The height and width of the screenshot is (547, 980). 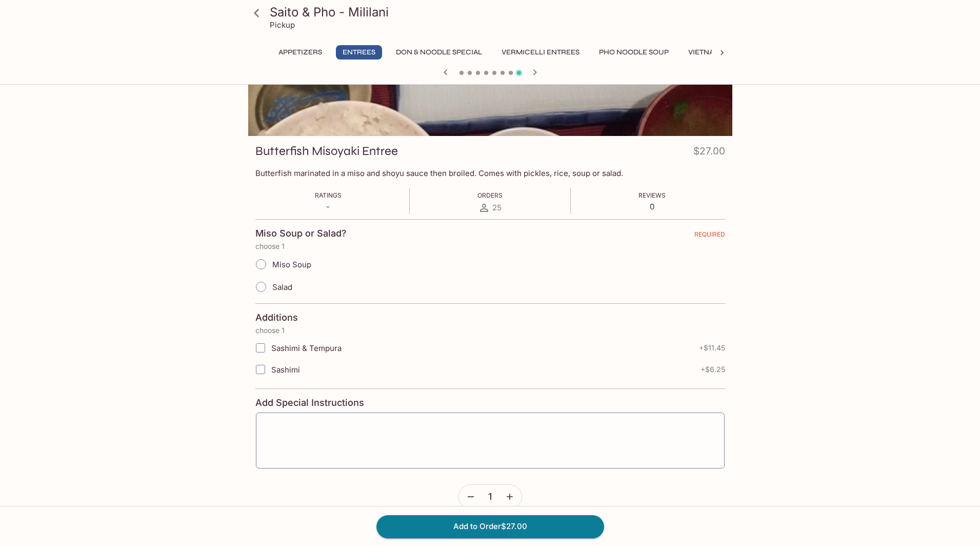 I want to click on span: 1, so click(x=490, y=497).